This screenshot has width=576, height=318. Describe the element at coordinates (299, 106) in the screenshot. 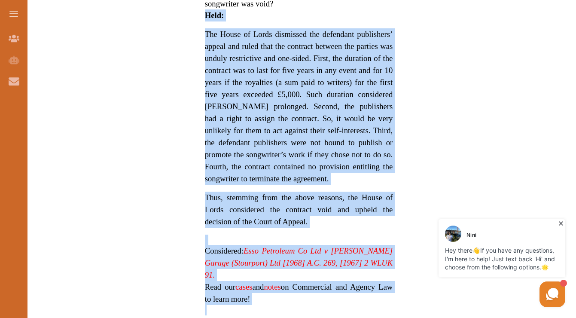

I see `span: The House of Lords dismissed the defendant publishers’ appeal and ruled that the contract between...` at that location.